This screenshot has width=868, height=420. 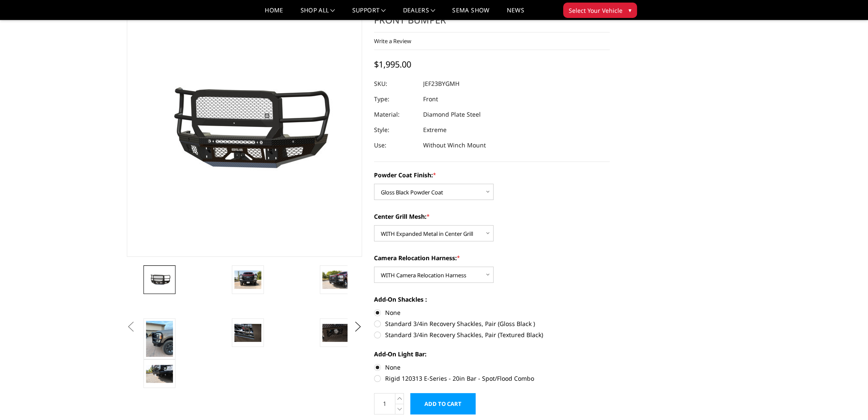 What do you see at coordinates (515, 13) in the screenshot?
I see `a: News` at bounding box center [515, 13].